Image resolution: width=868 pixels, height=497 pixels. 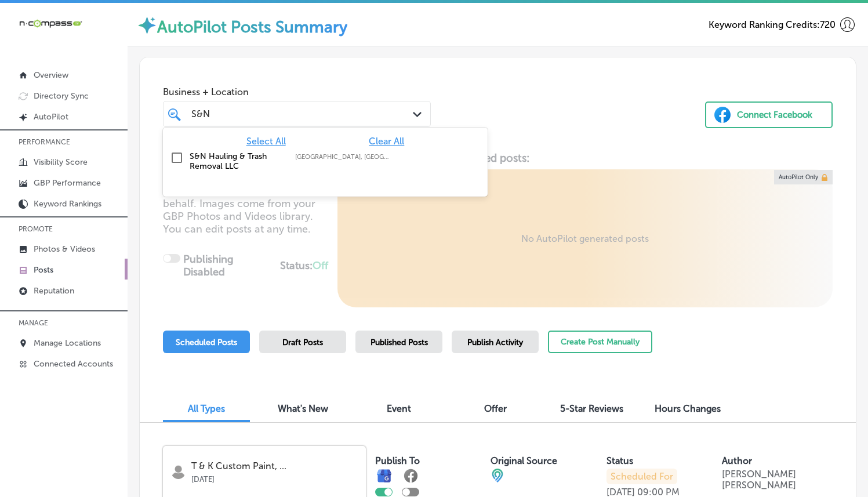 I want to click on span: Published Posts, so click(x=399, y=342).